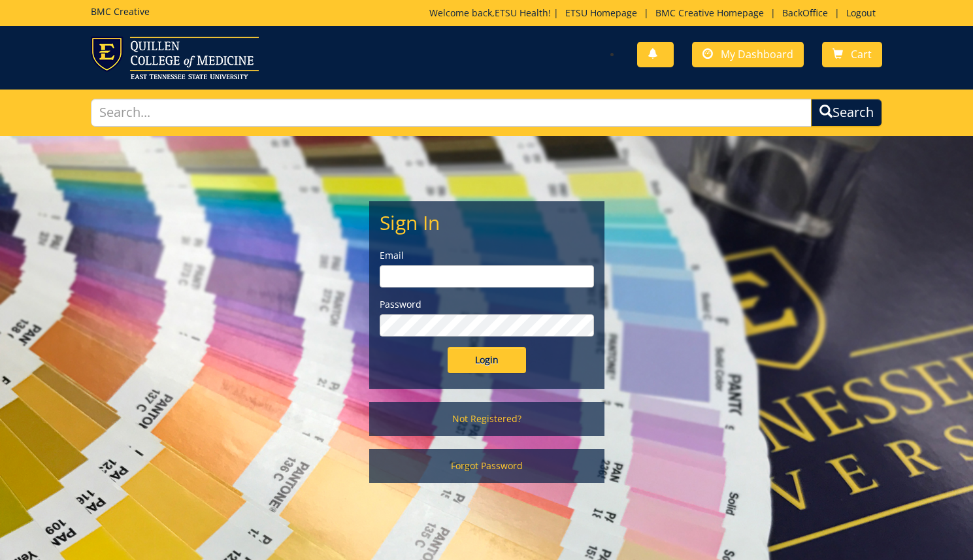  I want to click on img: ETSU logo, so click(174, 57).